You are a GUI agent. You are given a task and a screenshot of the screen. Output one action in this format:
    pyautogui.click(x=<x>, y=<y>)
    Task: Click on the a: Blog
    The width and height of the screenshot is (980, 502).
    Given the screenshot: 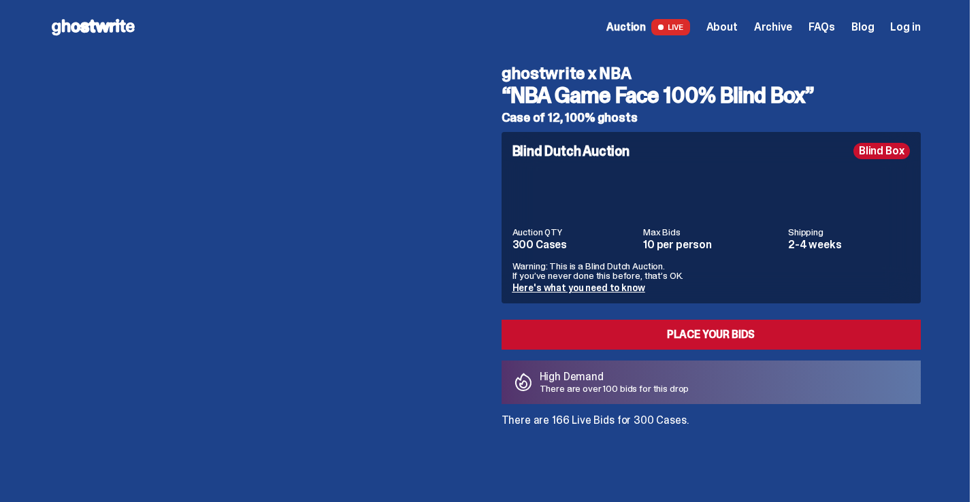 What is the action you would take?
    pyautogui.click(x=862, y=27)
    